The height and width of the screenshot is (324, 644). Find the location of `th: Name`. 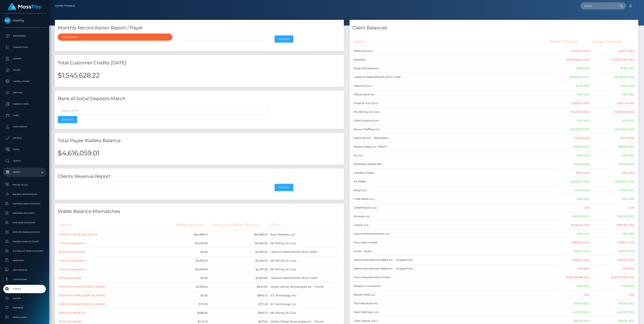

th: Name is located at coordinates (116, 225).